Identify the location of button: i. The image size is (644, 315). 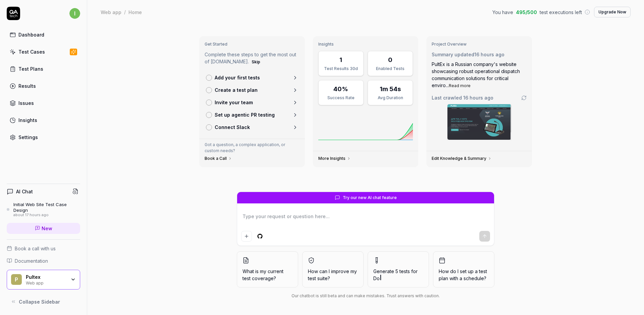
(75, 13).